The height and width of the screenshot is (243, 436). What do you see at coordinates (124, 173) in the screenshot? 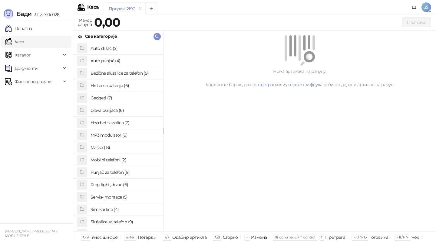
I see `h4: Punjač za telefon (9)` at bounding box center [124, 173].